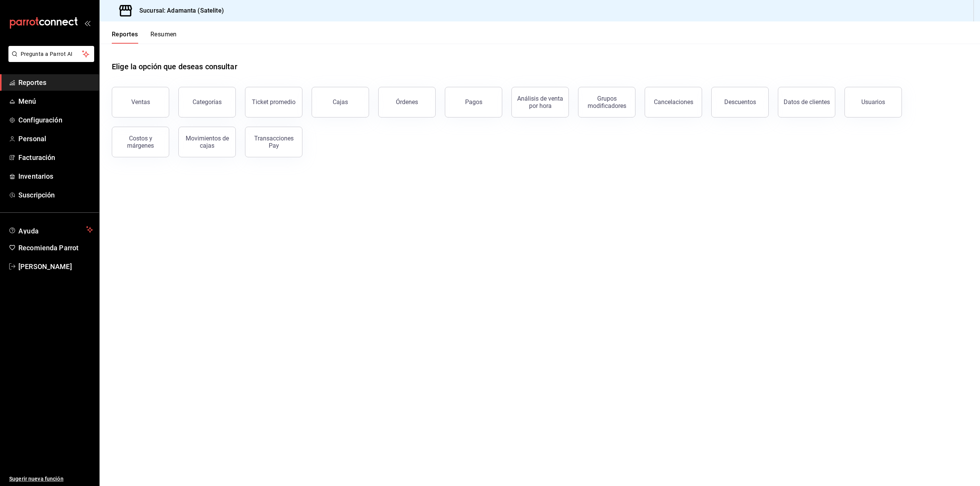  Describe the element at coordinates (540, 102) in the screenshot. I see `div: Análisis de venta por hora` at that location.